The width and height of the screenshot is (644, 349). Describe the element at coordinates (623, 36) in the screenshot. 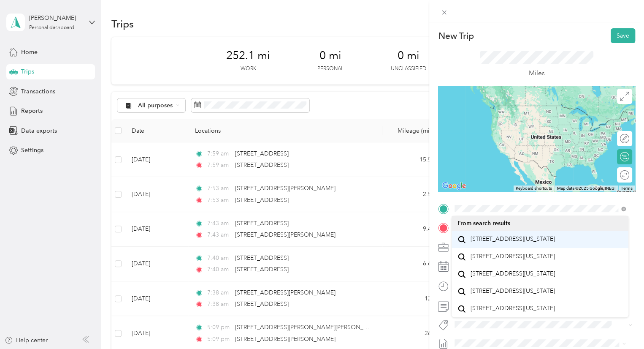

I see `button: Save` at that location.